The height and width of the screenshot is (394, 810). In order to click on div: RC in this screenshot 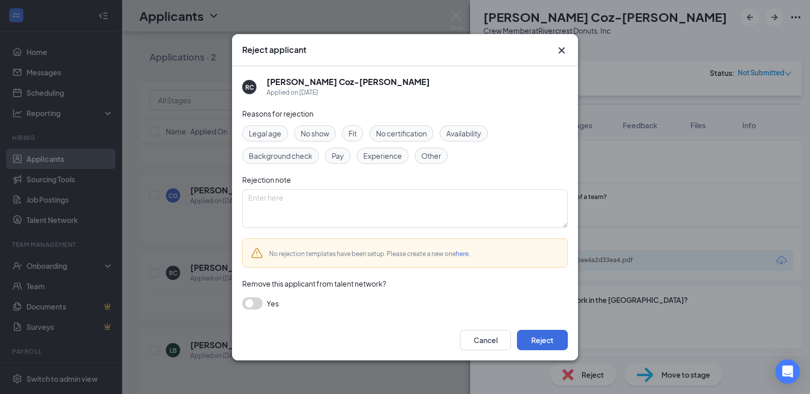, I will do `click(249, 87)`.